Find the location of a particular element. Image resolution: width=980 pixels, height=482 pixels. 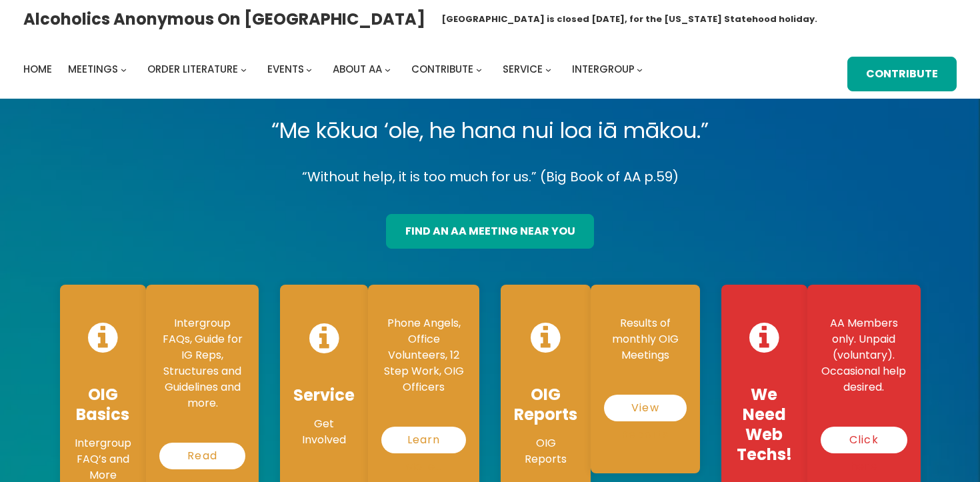

nav: Intergroup is located at coordinates (335, 69).